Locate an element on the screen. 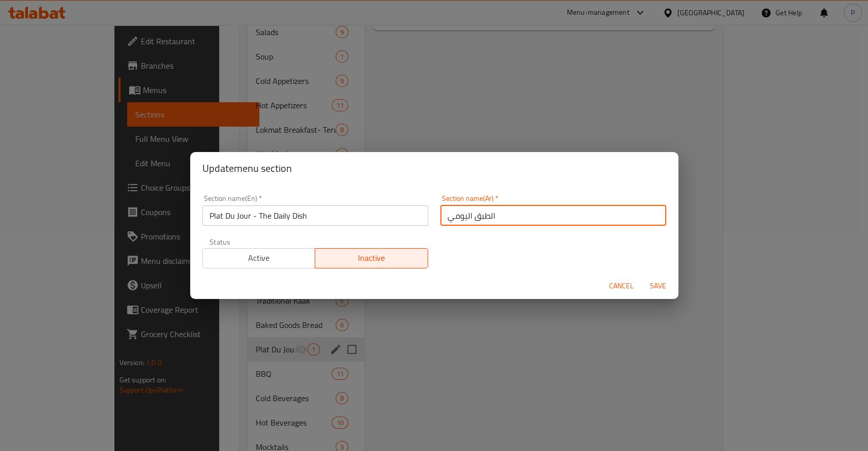 This screenshot has width=868, height=451. button: Active is located at coordinates (259, 259).